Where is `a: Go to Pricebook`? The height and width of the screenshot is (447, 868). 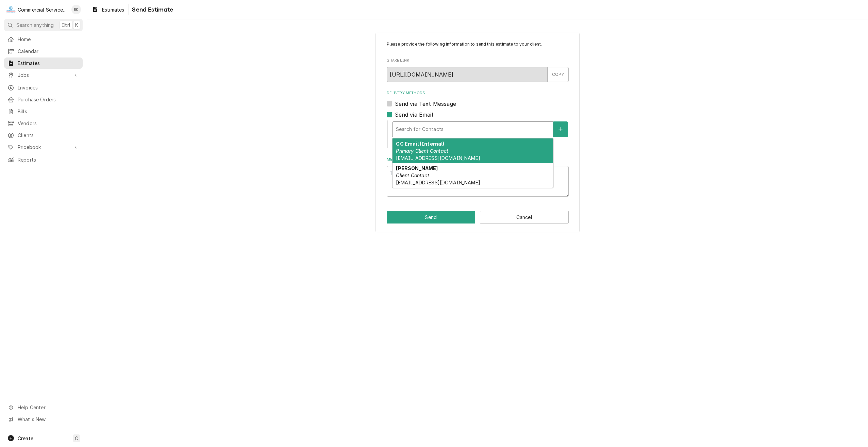
a: Go to Pricebook is located at coordinates (44, 147).